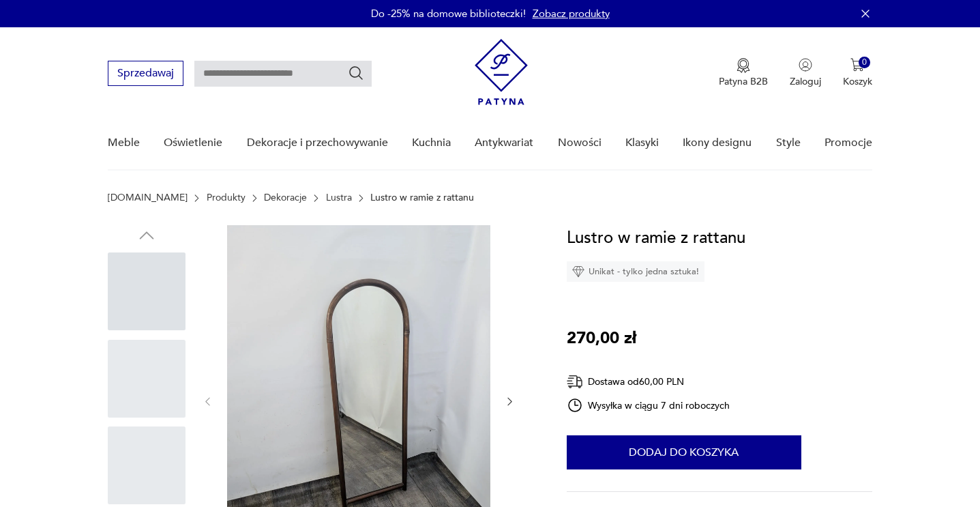 The image size is (980, 507). I want to click on div: Unikat - tylko jedna sztuka!, so click(635, 272).